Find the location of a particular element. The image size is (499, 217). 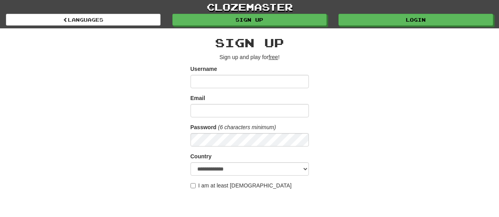

a: Languages is located at coordinates (83, 20).